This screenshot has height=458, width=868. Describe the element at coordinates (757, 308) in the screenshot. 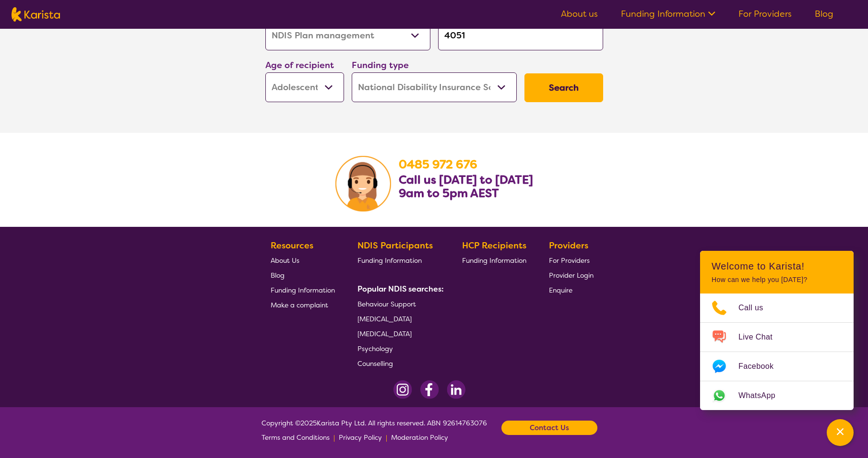

I see `span: Call us` at that location.